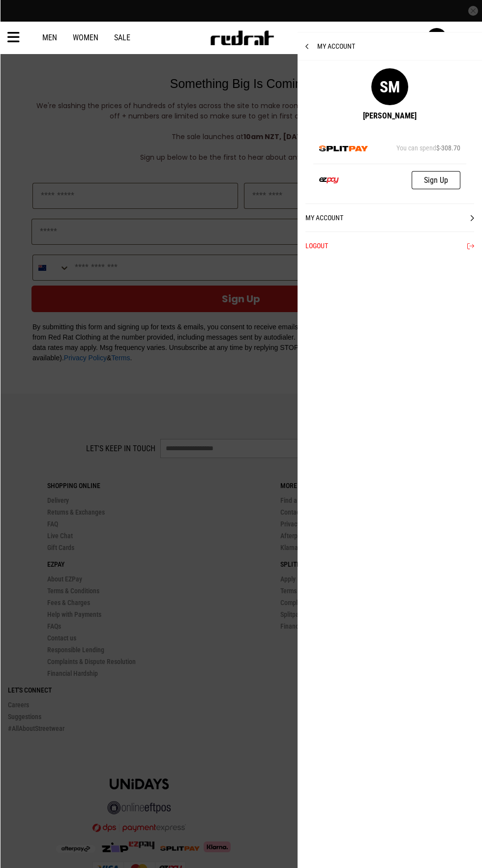 Image resolution: width=482 pixels, height=868 pixels. What do you see at coordinates (22, 19) in the screenshot?
I see `button: Open LiveChat chat widget` at bounding box center [22, 19].